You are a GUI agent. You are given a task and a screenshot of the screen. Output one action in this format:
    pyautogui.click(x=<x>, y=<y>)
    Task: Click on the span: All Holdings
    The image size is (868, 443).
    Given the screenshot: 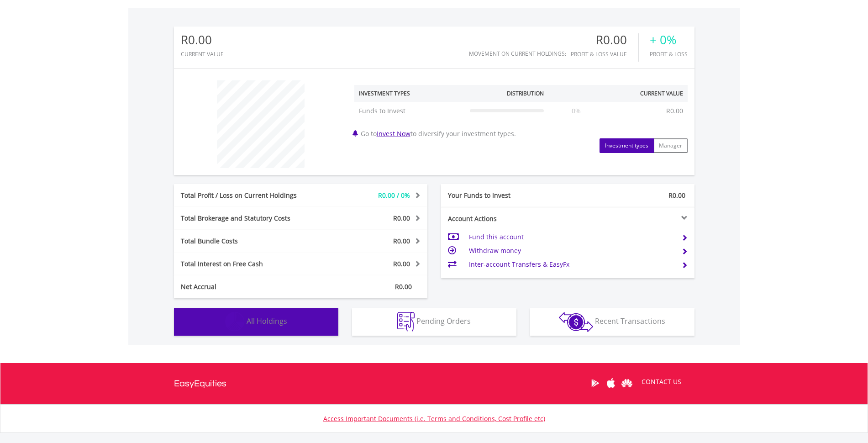 What is the action you would take?
    pyautogui.click(x=266, y=321)
    